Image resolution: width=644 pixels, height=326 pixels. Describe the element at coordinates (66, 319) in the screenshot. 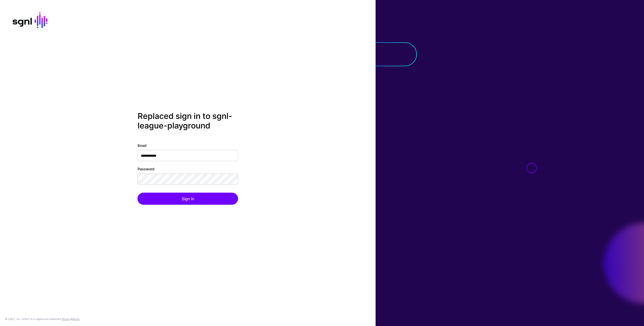

I see `a: Privacy` at that location.